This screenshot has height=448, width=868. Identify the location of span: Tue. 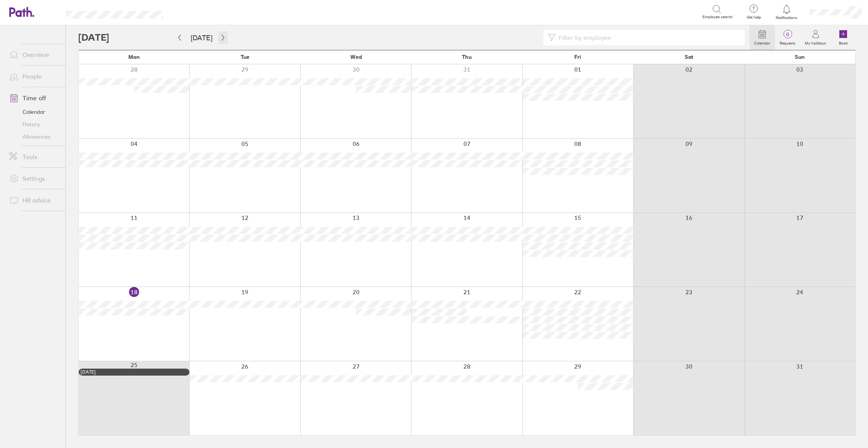
(245, 57).